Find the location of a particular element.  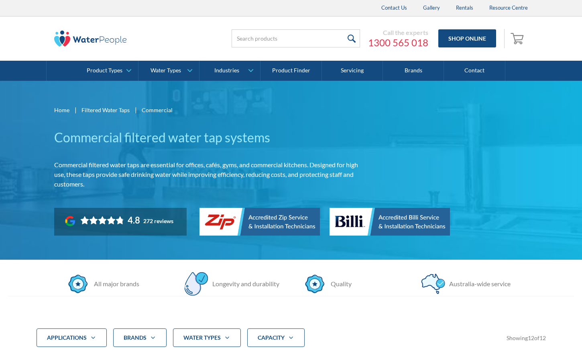

a: Filtered Water Taps is located at coordinates (106, 110).